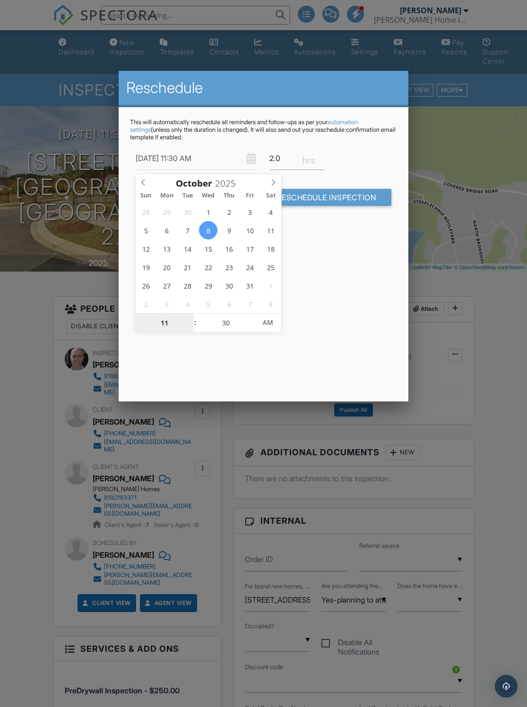  Describe the element at coordinates (271, 196) in the screenshot. I see `span: Sat` at that location.